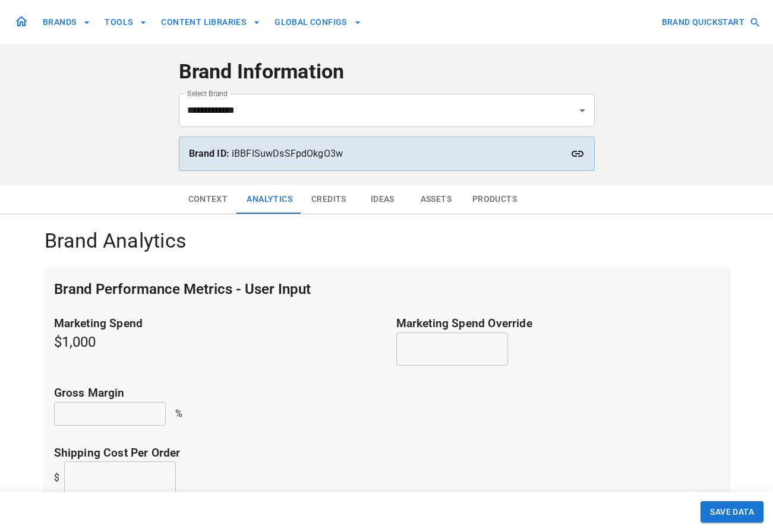 The width and height of the screenshot is (773, 532). Describe the element at coordinates (216, 324) in the screenshot. I see `p: Marketing Spend` at that location.